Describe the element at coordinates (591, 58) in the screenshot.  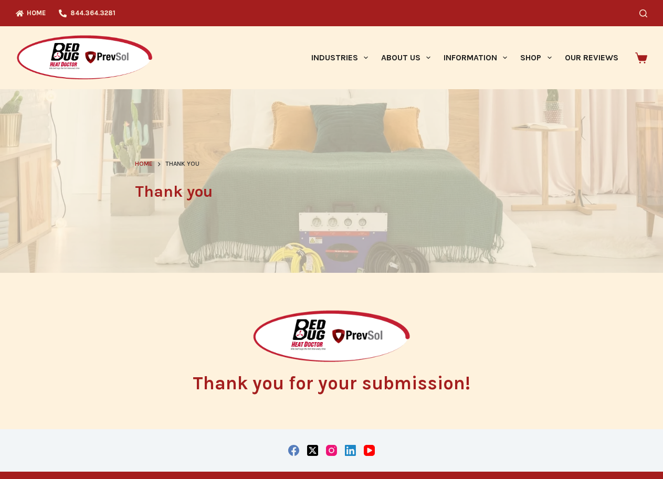
I see `a: Our Reviews` at that location.